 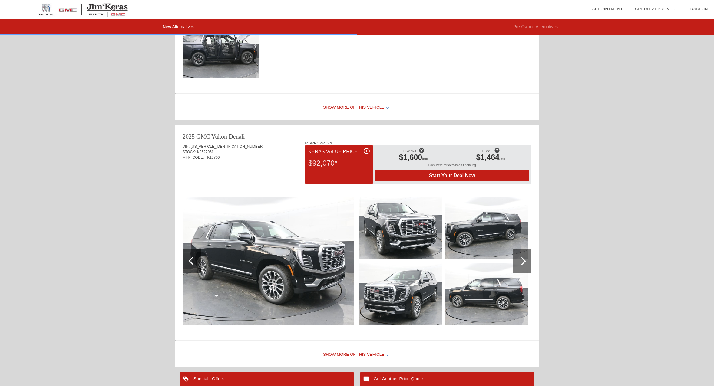 I want to click on div: 2025 GMC Yukon, so click(x=205, y=137).